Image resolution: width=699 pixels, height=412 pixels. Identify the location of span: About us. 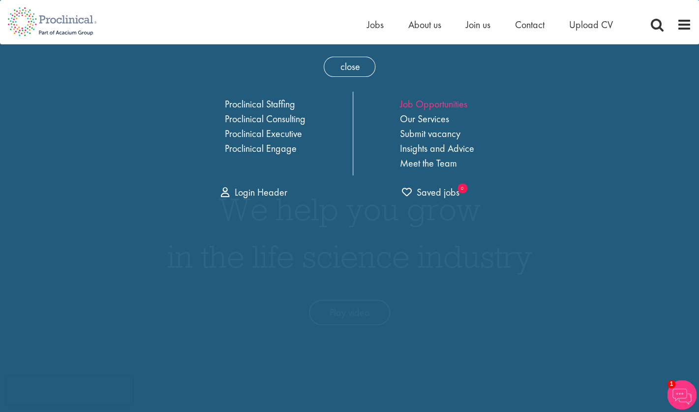
(425, 25).